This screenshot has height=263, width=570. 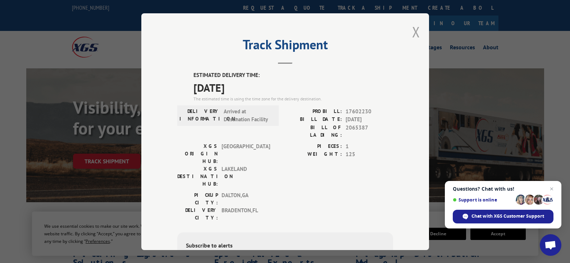 What do you see at coordinates (503, 189) in the screenshot?
I see `span: Questions? Chat with us!` at bounding box center [503, 189].